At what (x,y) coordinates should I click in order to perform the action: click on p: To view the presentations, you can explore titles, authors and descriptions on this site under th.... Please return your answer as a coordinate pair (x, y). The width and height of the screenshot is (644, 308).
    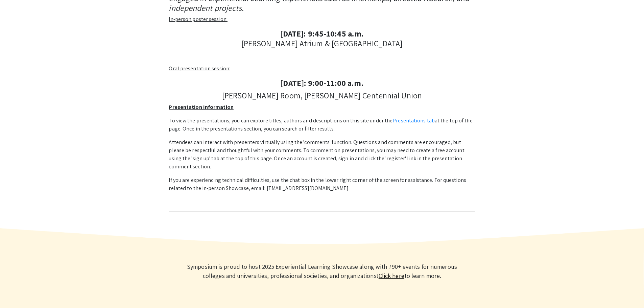
    Looking at the image, I should click on (322, 125).